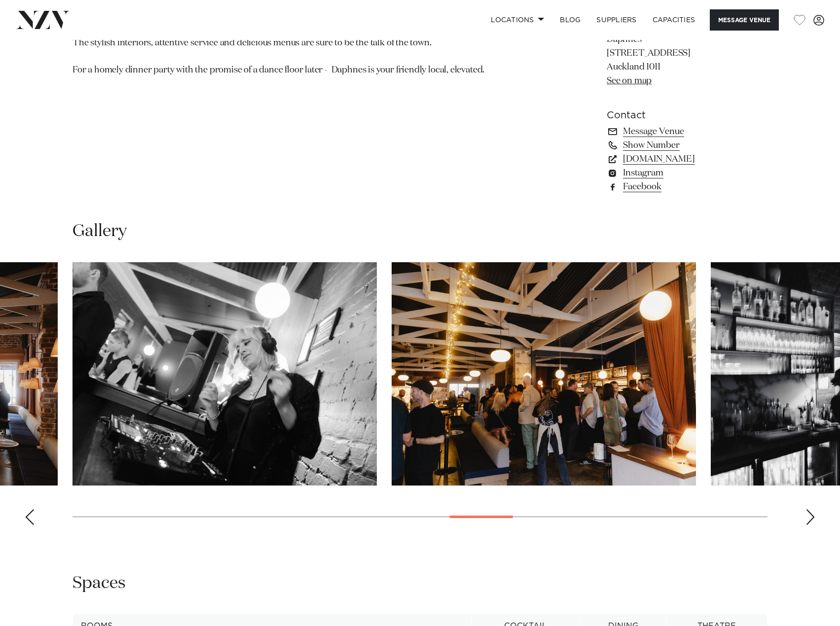 The width and height of the screenshot is (840, 626). Describe the element at coordinates (42, 20) in the screenshot. I see `img: nzv-logo.png` at that location.